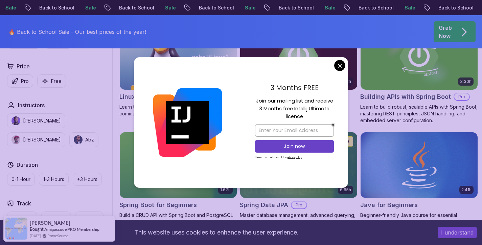 The width and height of the screenshot is (482, 245). I want to click on p: Learn the fundamentals of Linux and how to use the command line, so click(178, 110).